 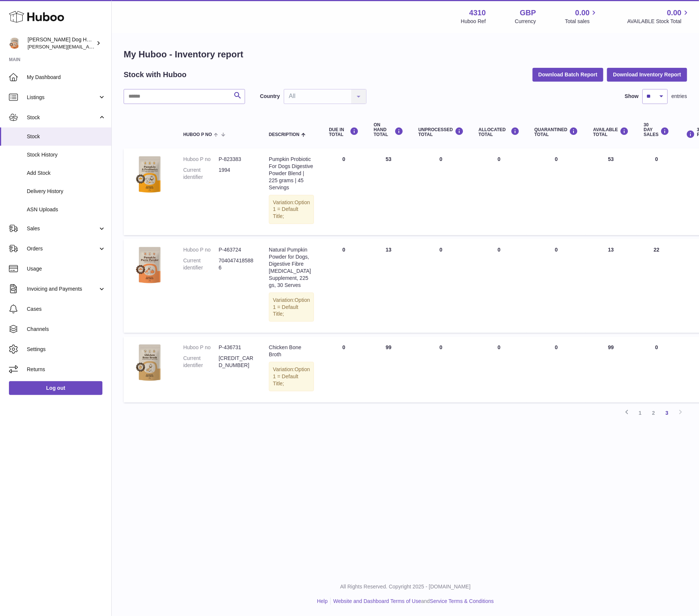 I want to click on a: 1, so click(x=640, y=413).